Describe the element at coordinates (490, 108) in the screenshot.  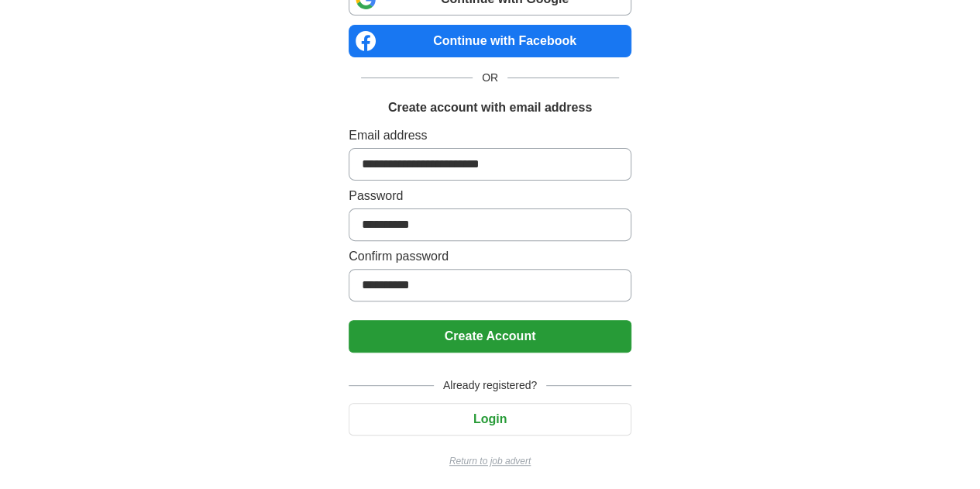
I see `h1: Create account with email address` at that location.